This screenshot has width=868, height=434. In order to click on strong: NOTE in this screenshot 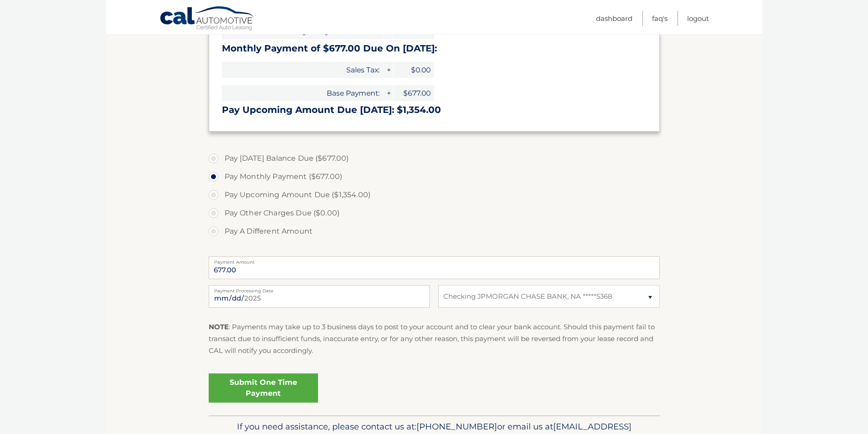, I will do `click(219, 326)`.